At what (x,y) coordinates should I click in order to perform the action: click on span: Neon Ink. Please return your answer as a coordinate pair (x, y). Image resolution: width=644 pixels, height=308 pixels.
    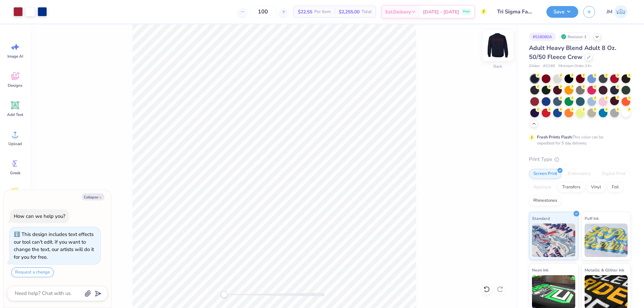
    Looking at the image, I should click on (540, 270).